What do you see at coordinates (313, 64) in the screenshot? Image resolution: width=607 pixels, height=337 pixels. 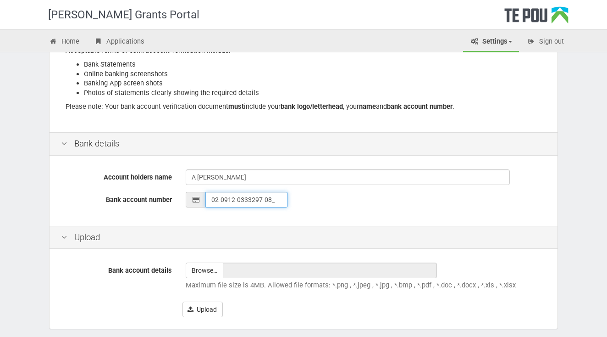 I see `li: Bank Statements` at bounding box center [313, 64].